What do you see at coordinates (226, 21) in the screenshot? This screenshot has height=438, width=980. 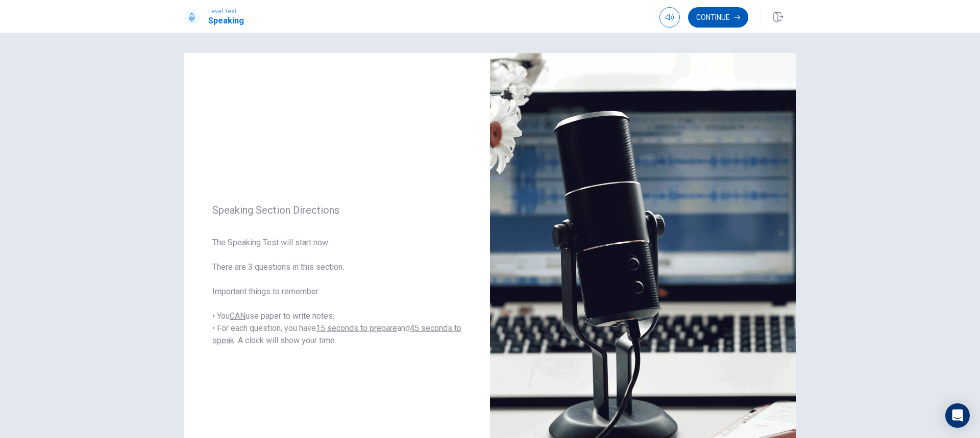 I see `h1: Speaking` at bounding box center [226, 21].